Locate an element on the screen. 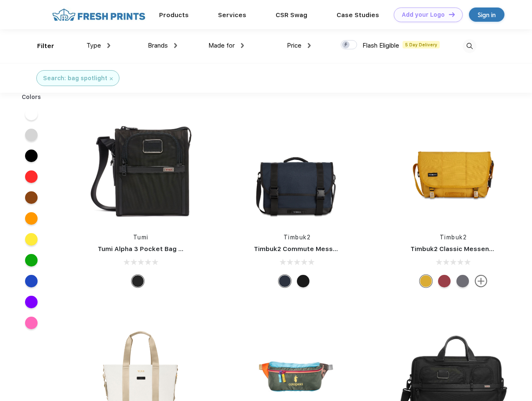 The width and height of the screenshot is (532, 401). span: Brands is located at coordinates (158, 45).